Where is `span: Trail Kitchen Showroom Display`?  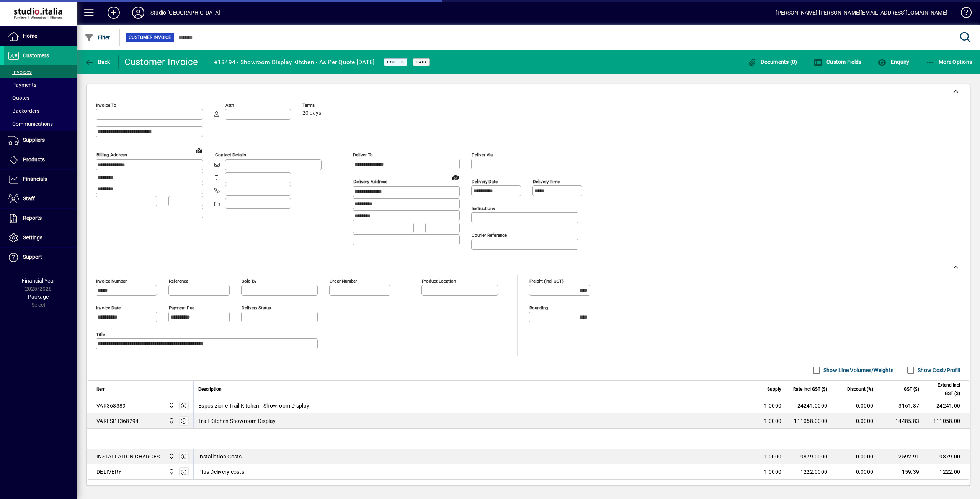
span: Trail Kitchen Showroom Display is located at coordinates (237, 421).